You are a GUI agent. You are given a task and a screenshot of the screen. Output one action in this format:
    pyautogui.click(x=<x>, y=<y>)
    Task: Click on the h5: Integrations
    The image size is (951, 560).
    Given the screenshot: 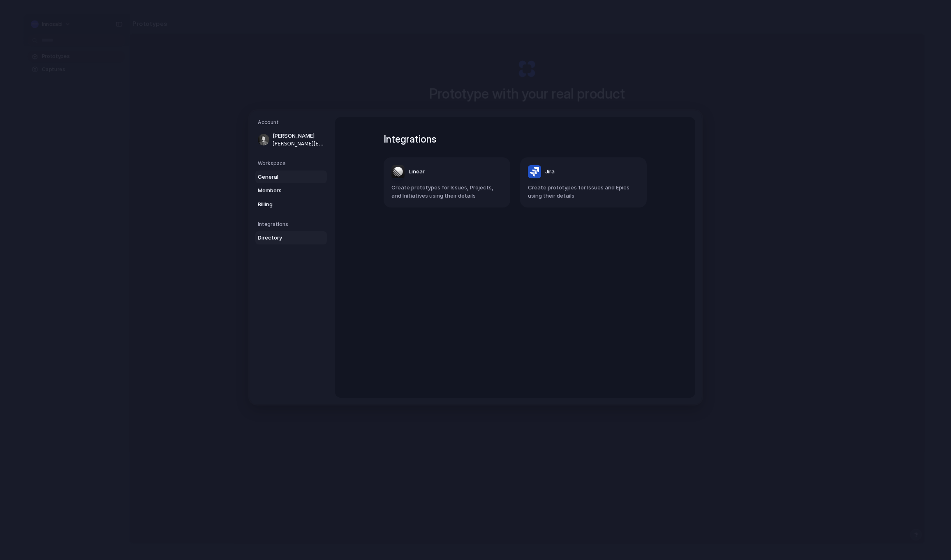 What is the action you would take?
    pyautogui.click(x=292, y=224)
    